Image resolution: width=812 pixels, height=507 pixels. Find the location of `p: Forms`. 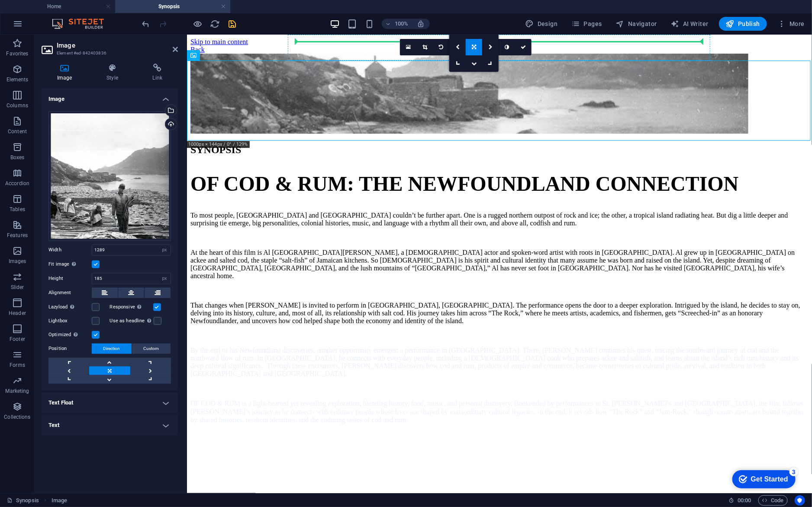

p: Forms is located at coordinates (18, 366).